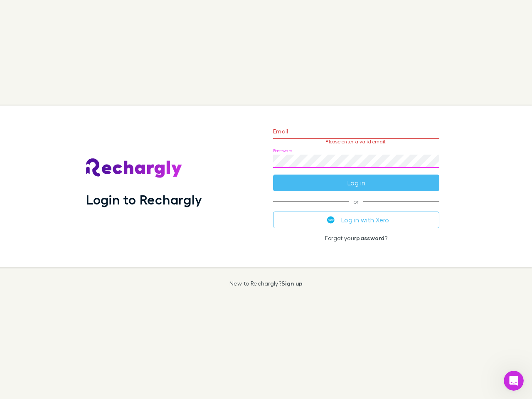 The image size is (532, 399). I want to click on a: password, so click(371, 238).